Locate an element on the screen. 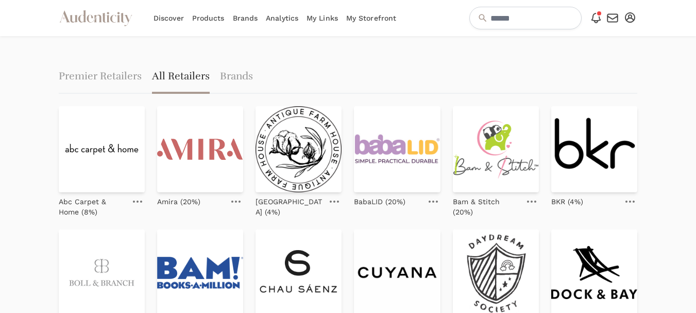  img: afh_altlogo_2x.png is located at coordinates (298, 149).